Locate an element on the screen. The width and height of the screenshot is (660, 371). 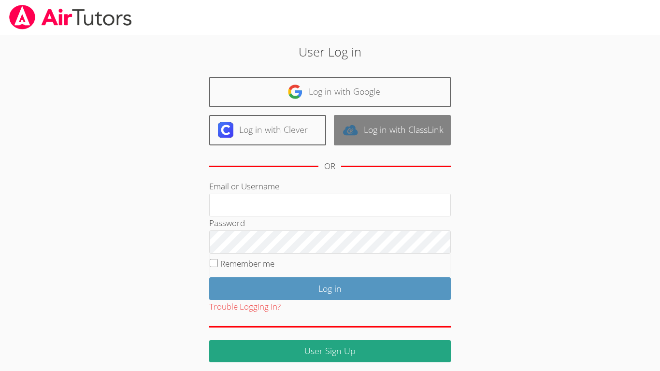
img: classlink-logo-d6bb404cc1216ec64c9a2012d9dc4662098be43eaf13dc465df04b49fa7ab582.svg is located at coordinates (350, 130).